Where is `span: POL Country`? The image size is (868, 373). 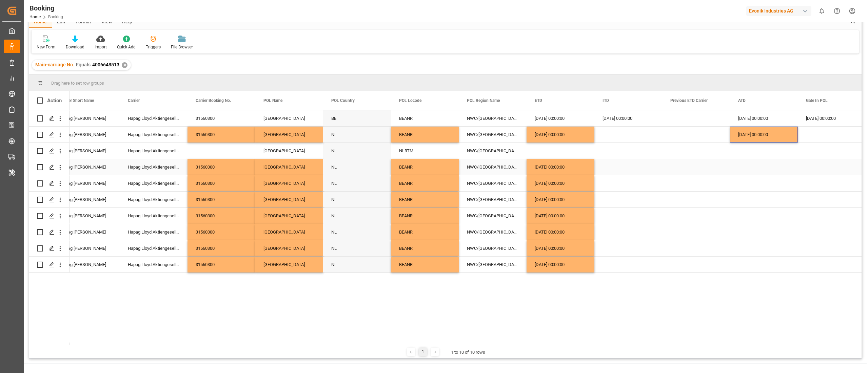 span: POL Country is located at coordinates (342, 100).